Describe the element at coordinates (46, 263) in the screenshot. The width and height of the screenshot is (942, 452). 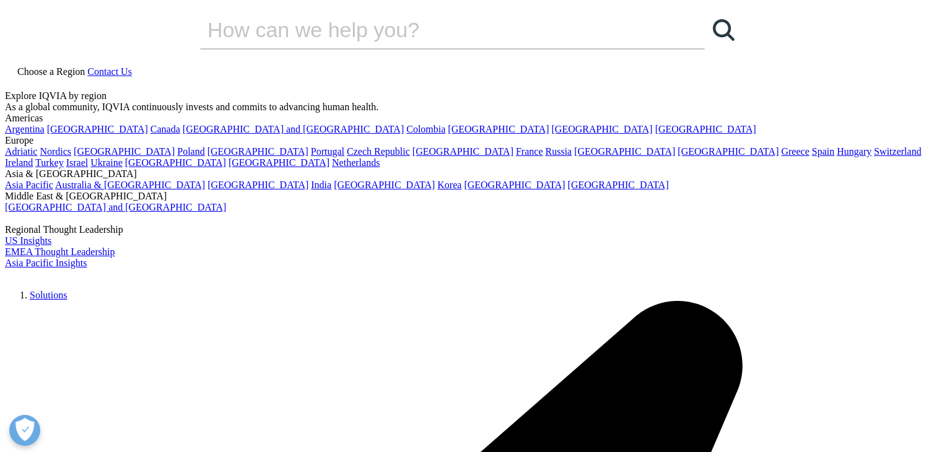
I see `a: Asia Pacific Insights` at that location.